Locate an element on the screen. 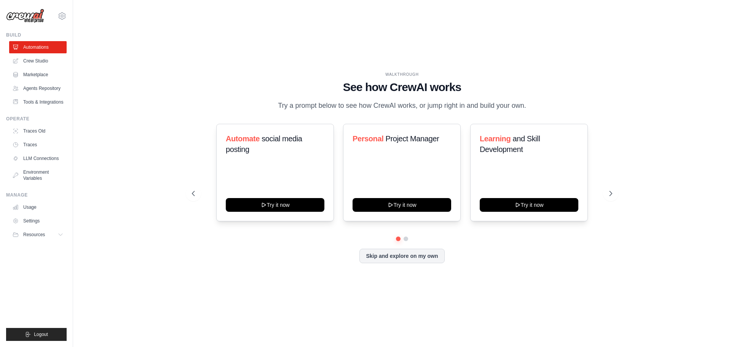 The width and height of the screenshot is (731, 347). a: Traces is located at coordinates (38, 145).